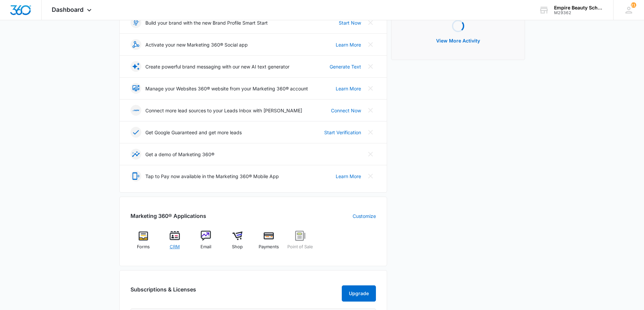 This screenshot has height=310, width=644. What do you see at coordinates (164, 292) in the screenshot?
I see `h2: Subscriptions & Licenses` at bounding box center [164, 292].